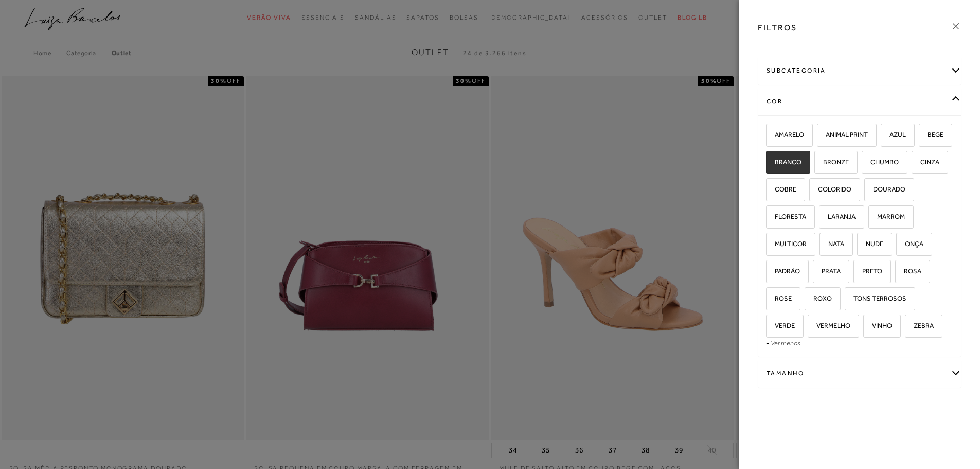 This screenshot has width=980, height=469. I want to click on input: NUDE, so click(861, 246).